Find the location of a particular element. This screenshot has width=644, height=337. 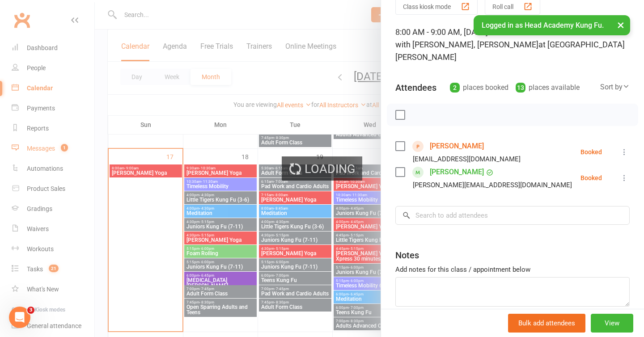

span: 3 is located at coordinates (31, 310).